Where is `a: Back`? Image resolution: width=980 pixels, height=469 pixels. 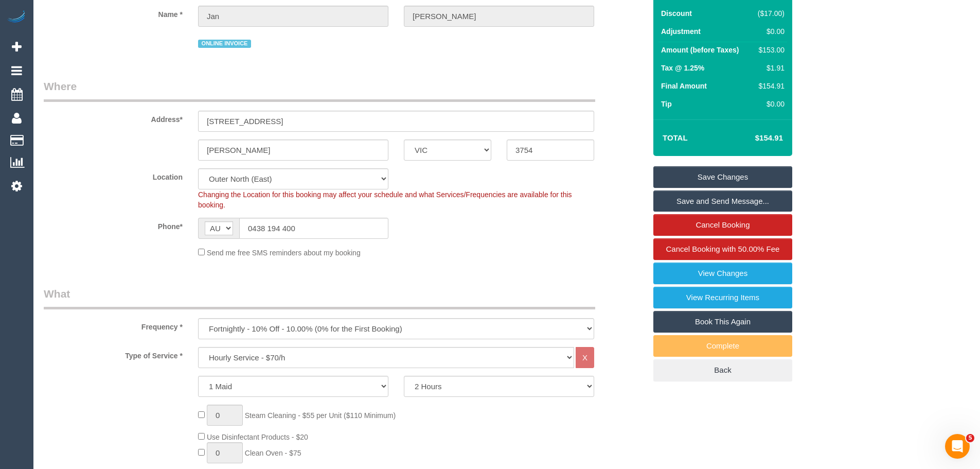
a: Back is located at coordinates (723, 370).